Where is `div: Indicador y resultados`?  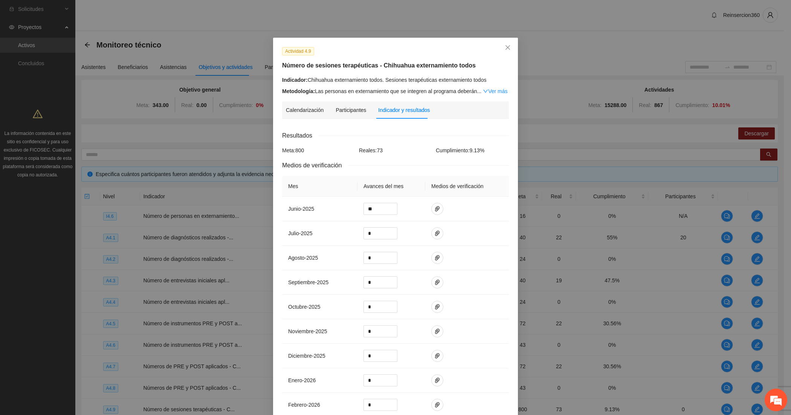 div: Indicador y resultados is located at coordinates (404, 110).